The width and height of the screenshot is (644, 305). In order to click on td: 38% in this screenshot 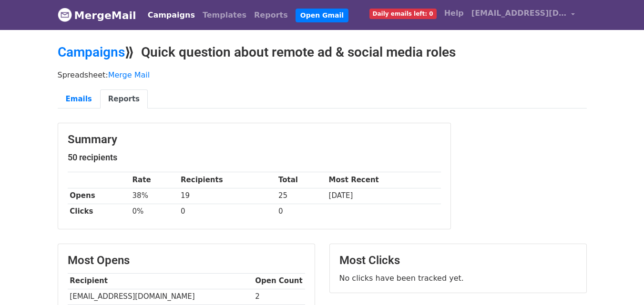, I will do `click(155, 196)`.